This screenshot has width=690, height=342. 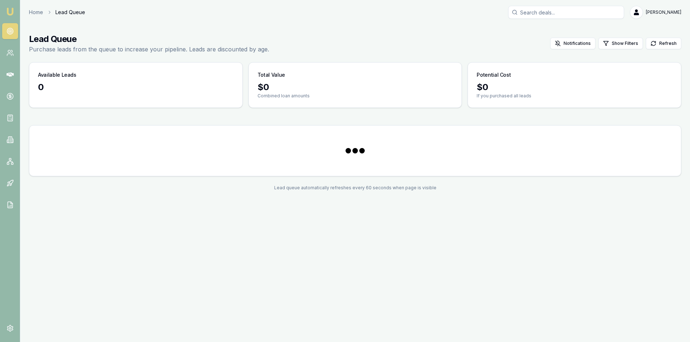 What do you see at coordinates (621, 43) in the screenshot?
I see `button: Show Filters` at bounding box center [621, 43].